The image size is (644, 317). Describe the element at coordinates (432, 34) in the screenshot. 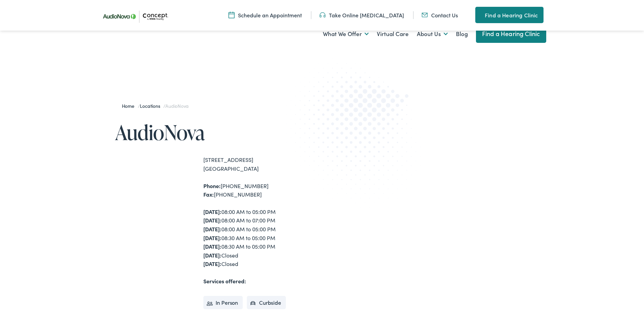

I see `a: About Us` at that location.